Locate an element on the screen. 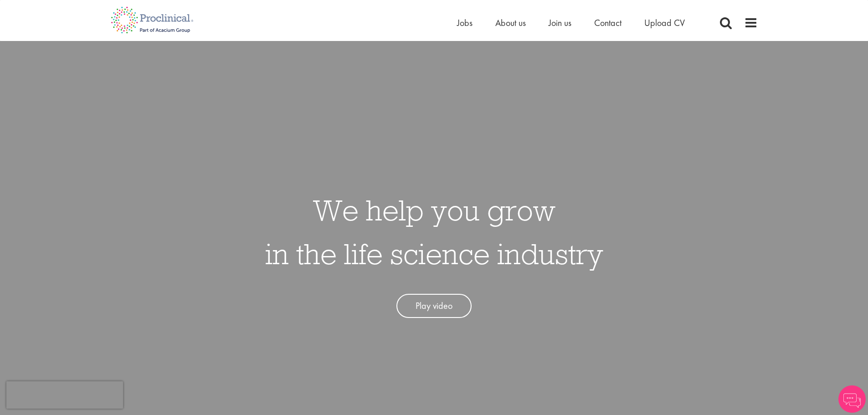 The image size is (868, 415). span: Join us is located at coordinates (560, 23).